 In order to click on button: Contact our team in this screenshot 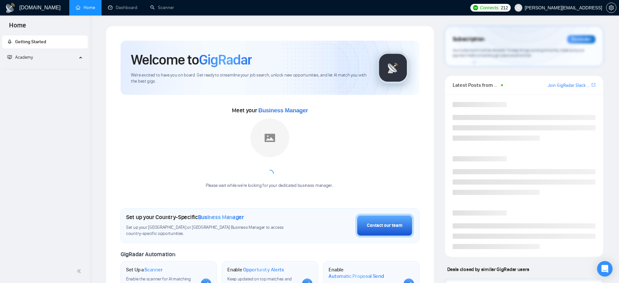, I will do `click(385, 225)`.